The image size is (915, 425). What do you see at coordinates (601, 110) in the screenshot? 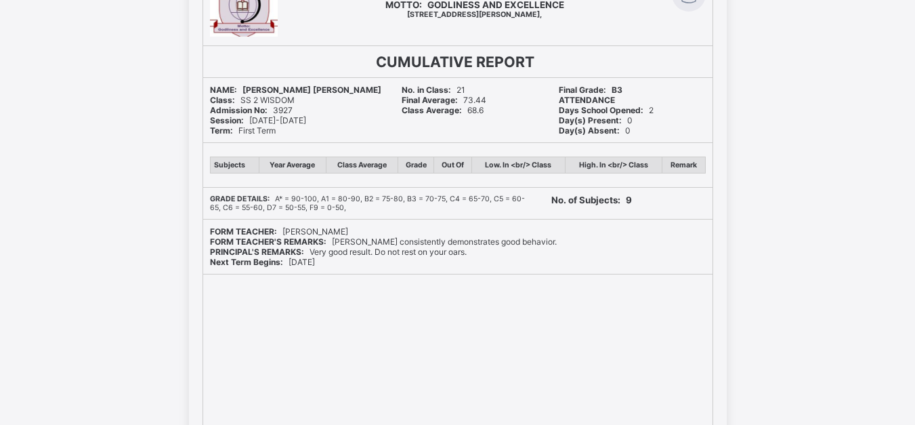
I see `b: Days School Opened:` at bounding box center [601, 110].